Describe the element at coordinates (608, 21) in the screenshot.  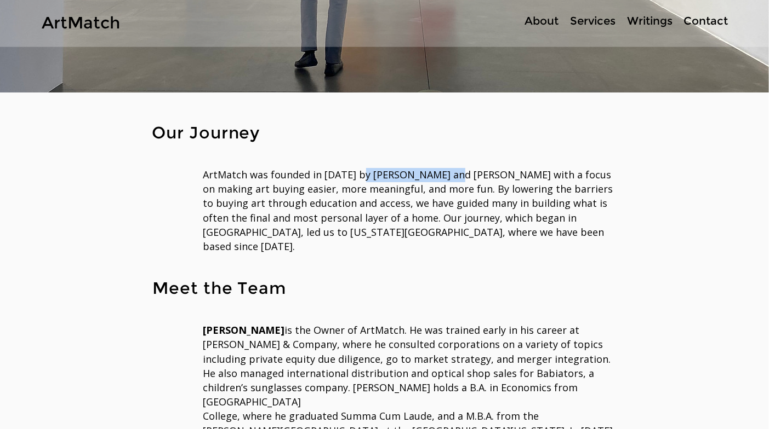
I see `nav: Site` at that location.